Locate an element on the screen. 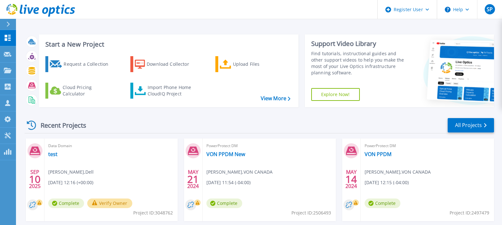  div: Request a Collection is located at coordinates (89, 64).